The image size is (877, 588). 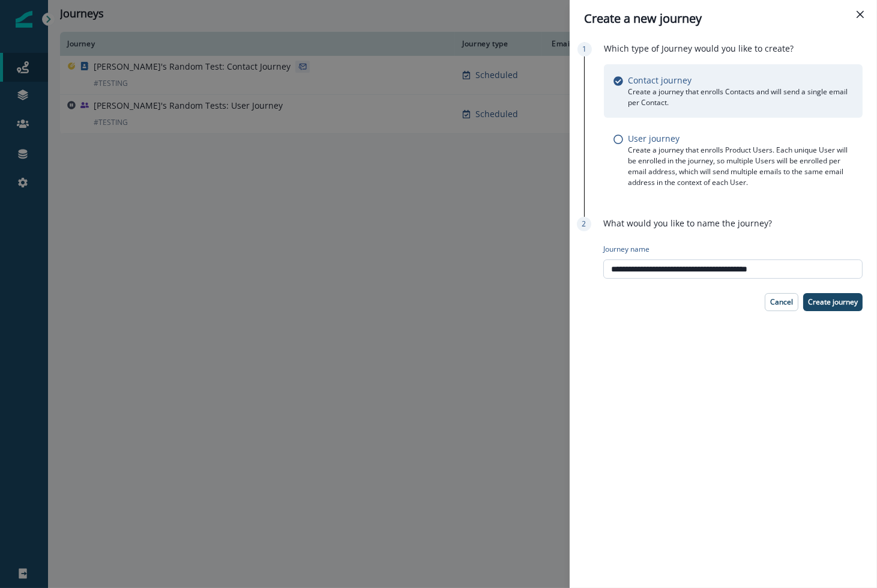 I want to click on button: Create journey, so click(x=833, y=302).